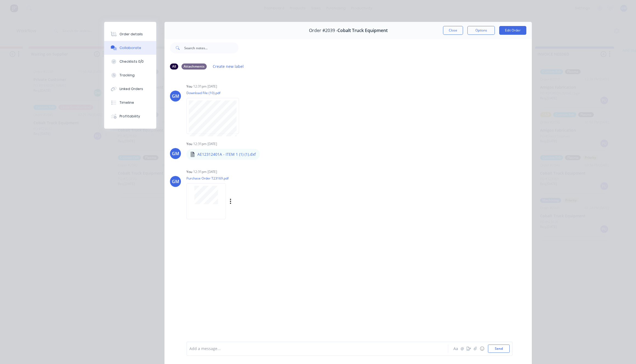 The height and width of the screenshot is (364, 636). What do you see at coordinates (127, 75) in the screenshot?
I see `div: Tracking` at bounding box center [127, 75].